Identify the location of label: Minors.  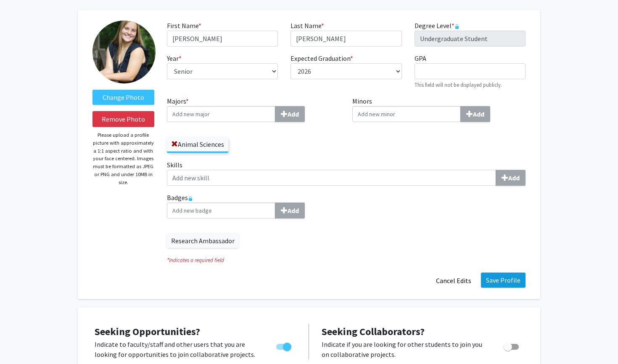
(439, 109).